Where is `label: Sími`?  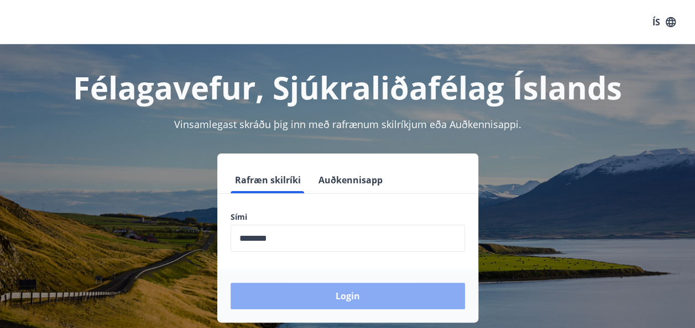 label: Sími is located at coordinates (348, 217).